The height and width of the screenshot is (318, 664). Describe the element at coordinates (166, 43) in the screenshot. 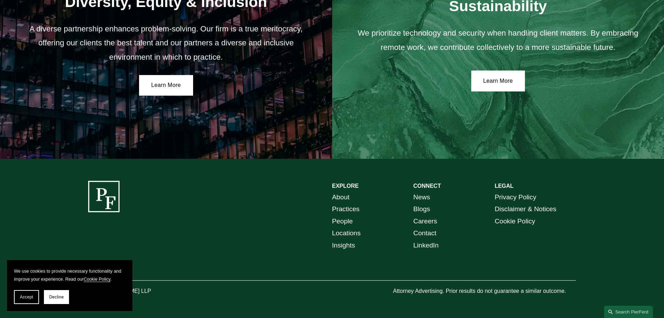

I see `p: A diverse partnership enhances problem-solving. Our firm is a true meritocracy, offering our clie...` at that location.